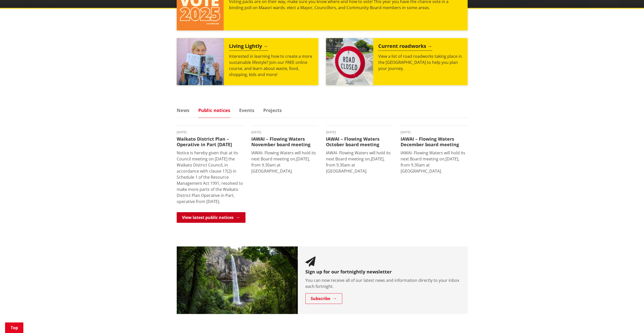  What do you see at coordinates (382, 272) in the screenshot?
I see `h3: Sign up for our fortnightly newsletter` at bounding box center [382, 272].